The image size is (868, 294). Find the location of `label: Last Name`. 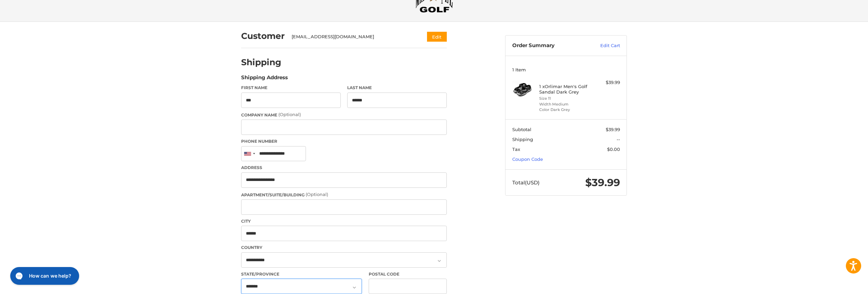

label: Last Name is located at coordinates (397, 88).